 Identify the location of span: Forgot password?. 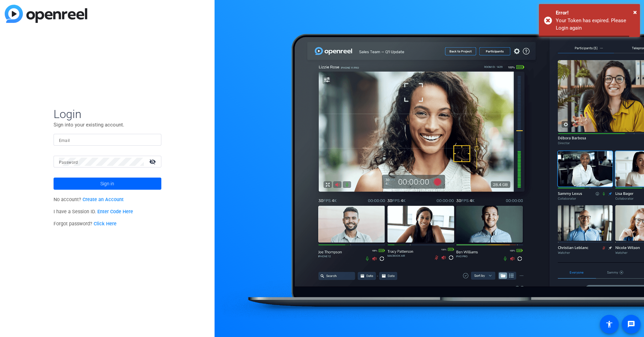
(86, 224).